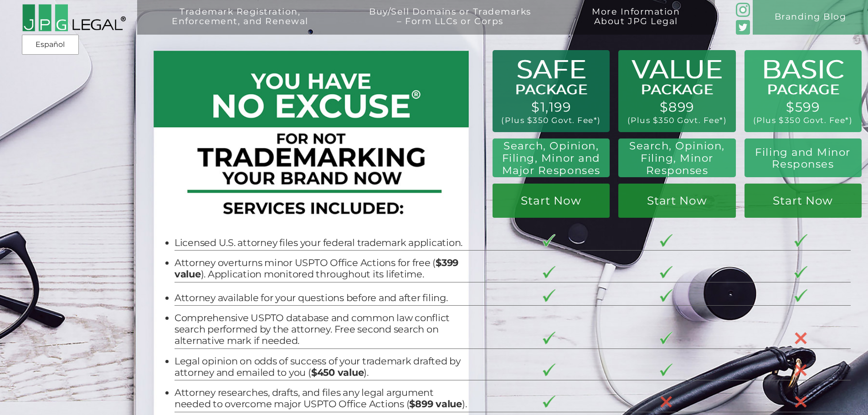 This screenshot has width=868, height=415. What do you see at coordinates (435, 404) in the screenshot?
I see `b: $899 value` at bounding box center [435, 404].